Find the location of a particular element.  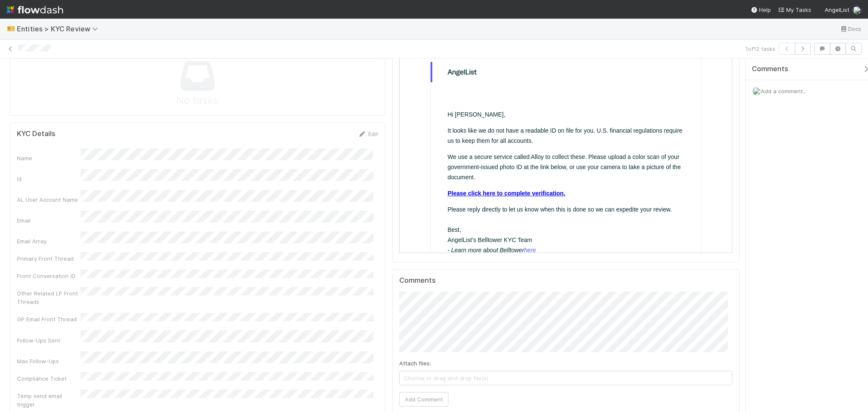

div: Name is located at coordinates (49, 158).